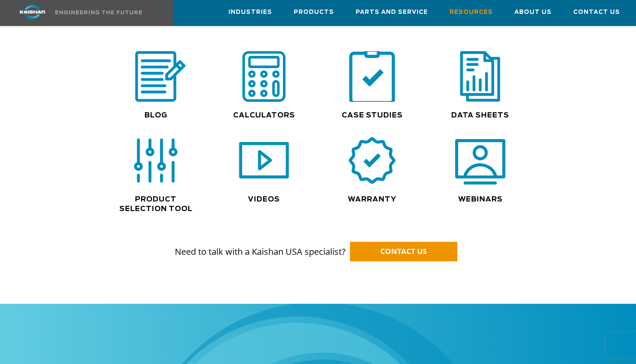 Image resolution: width=636 pixels, height=364 pixels. What do you see at coordinates (372, 161) in the screenshot?
I see `img: warranty icon` at bounding box center [372, 161].